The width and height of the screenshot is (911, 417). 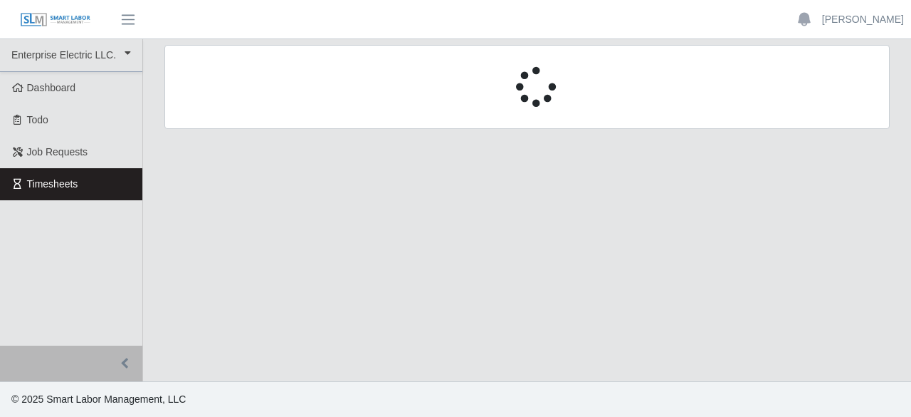 What do you see at coordinates (53, 184) in the screenshot?
I see `span: Timesheets` at bounding box center [53, 184].